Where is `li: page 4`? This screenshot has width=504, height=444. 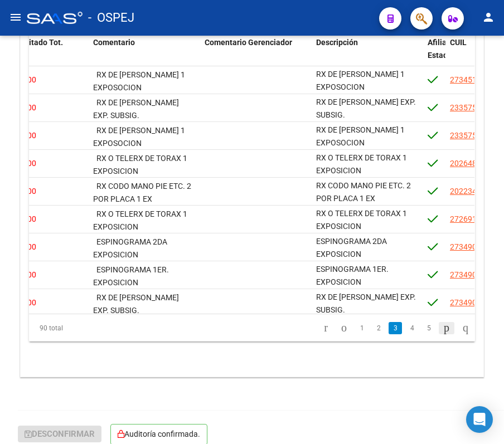
li: page 4 is located at coordinates (412, 329).